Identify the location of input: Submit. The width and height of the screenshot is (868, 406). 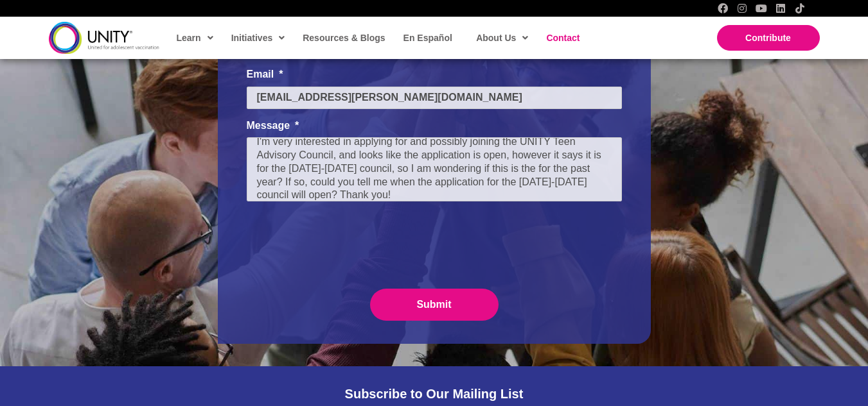
(434, 304).